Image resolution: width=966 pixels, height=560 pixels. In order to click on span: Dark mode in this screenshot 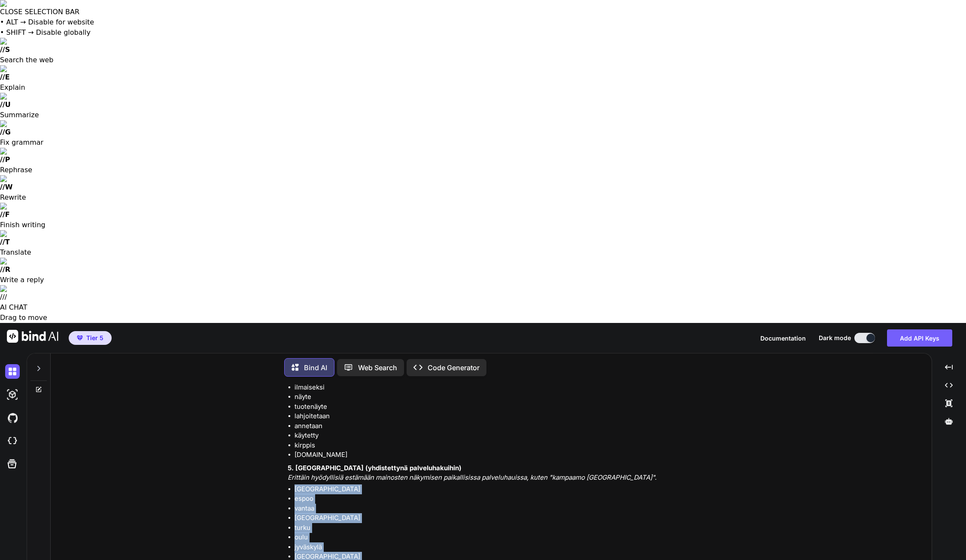, I will do `click(834, 338)`.